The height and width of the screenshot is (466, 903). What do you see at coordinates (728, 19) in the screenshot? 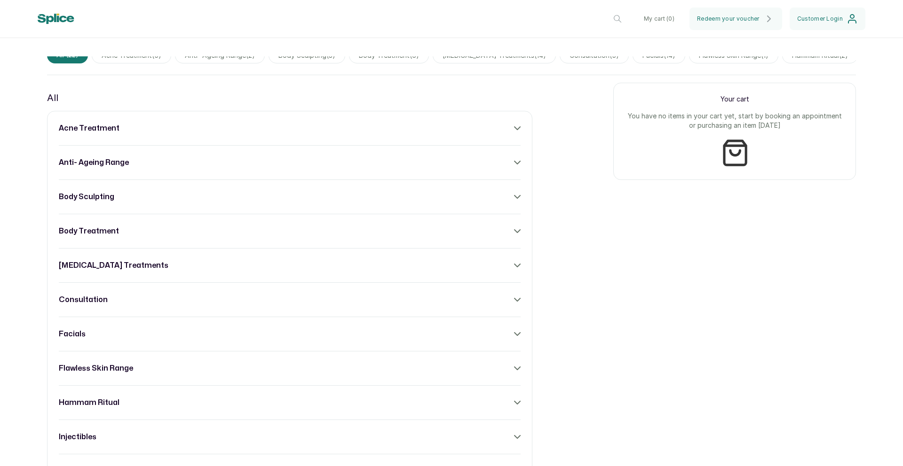
I see `span: Redeem your voucher` at bounding box center [728, 19].